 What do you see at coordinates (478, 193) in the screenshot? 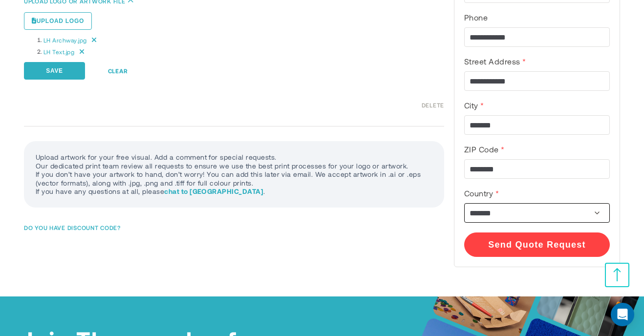
I see `span: Country` at bounding box center [478, 193].